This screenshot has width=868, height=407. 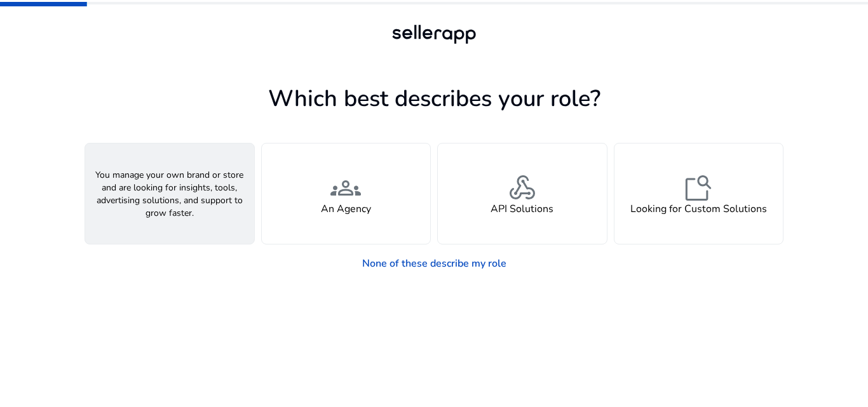 I want to click on h4: An Agency, so click(x=346, y=209).